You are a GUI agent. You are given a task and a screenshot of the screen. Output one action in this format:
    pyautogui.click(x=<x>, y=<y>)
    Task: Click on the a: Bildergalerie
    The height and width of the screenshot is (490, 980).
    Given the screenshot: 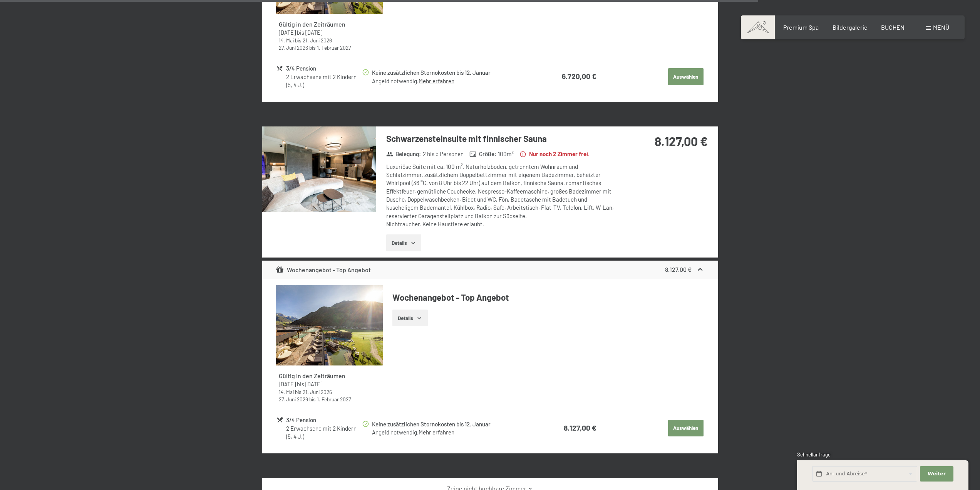 What is the action you would take?
    pyautogui.click(x=850, y=27)
    